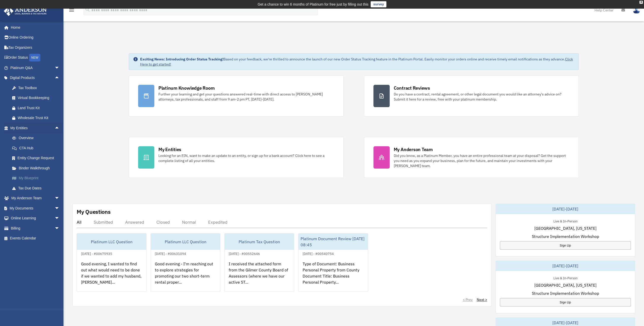 Image resolution: width=644 pixels, height=326 pixels. I want to click on a: Order StatusNEW, so click(35, 58).